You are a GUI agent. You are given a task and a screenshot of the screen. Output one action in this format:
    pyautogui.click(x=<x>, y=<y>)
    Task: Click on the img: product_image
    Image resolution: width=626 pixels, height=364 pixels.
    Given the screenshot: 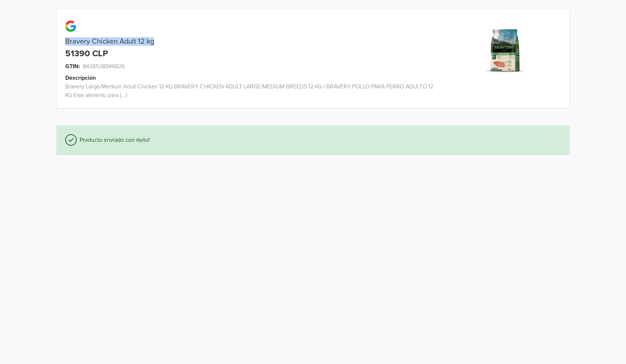 What is the action you would take?
    pyautogui.click(x=505, y=50)
    